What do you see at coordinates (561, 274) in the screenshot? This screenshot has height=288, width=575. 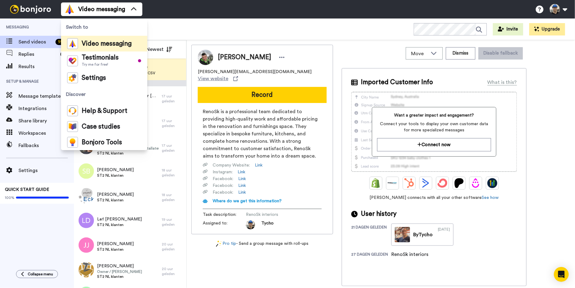 I see `div: Open Intercom Messenger` at bounding box center [561, 274].